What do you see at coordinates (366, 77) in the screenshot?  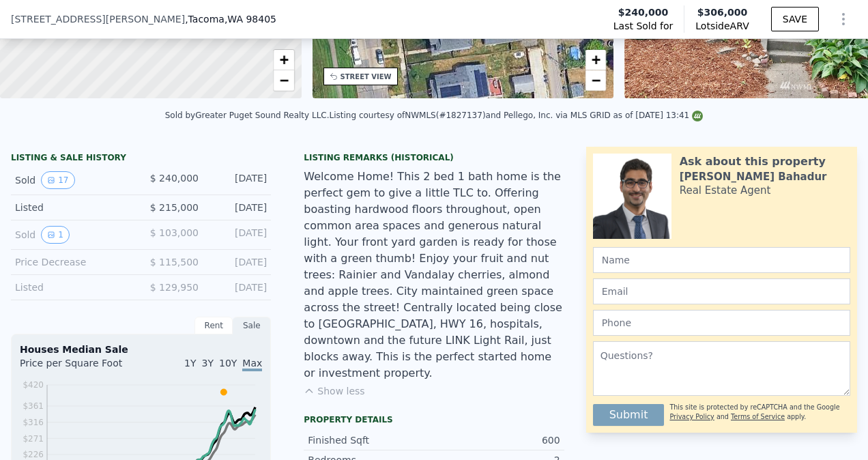 I see `div: STREET VIEW` at bounding box center [366, 77].